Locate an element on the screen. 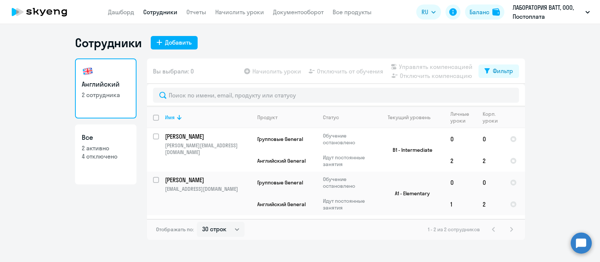 The height and width of the screenshot is (262, 600). a: Отчеты is located at coordinates (196, 12).